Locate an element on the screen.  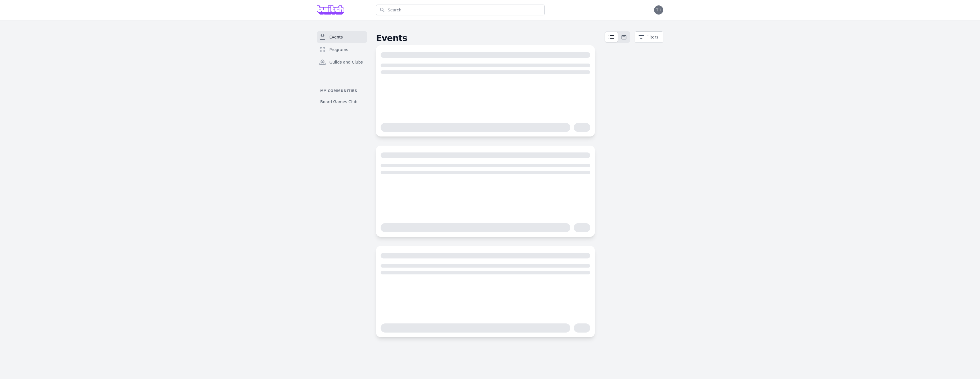
p: My communities is located at coordinates (342, 91).